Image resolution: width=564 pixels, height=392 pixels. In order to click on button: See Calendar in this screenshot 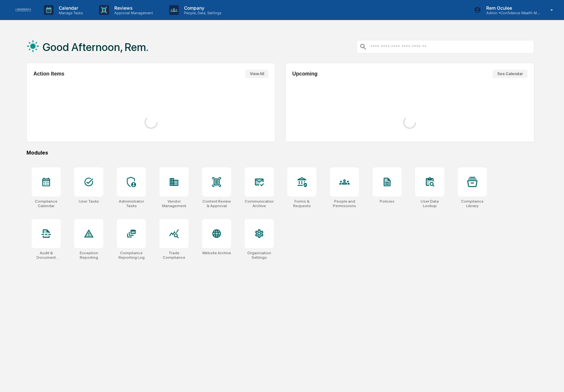, I will do `click(510, 74)`.